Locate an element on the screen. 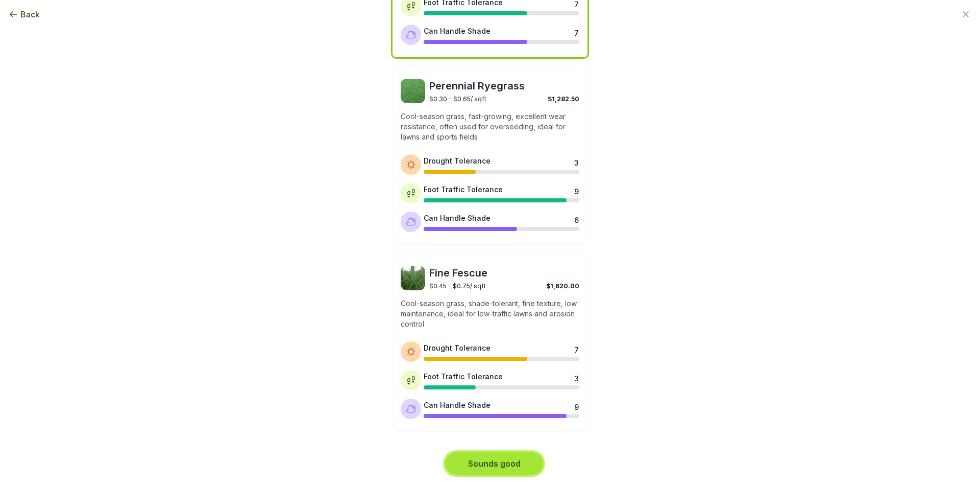  p: Cool-season grass, fast-growing, excellent wear resistance, often used for overseeding, ideal for... is located at coordinates (490, 126).